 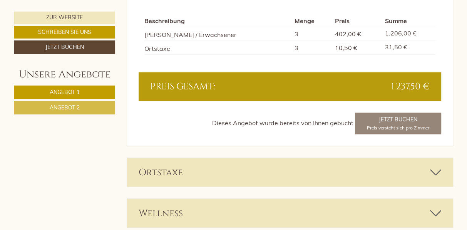 What do you see at coordinates (408, 48) in the screenshot?
I see `td: 31,50 €` at bounding box center [408, 48].